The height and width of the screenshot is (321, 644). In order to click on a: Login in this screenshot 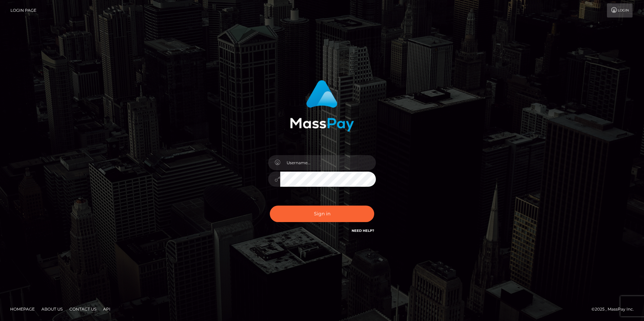, I will do `click(620, 10)`.